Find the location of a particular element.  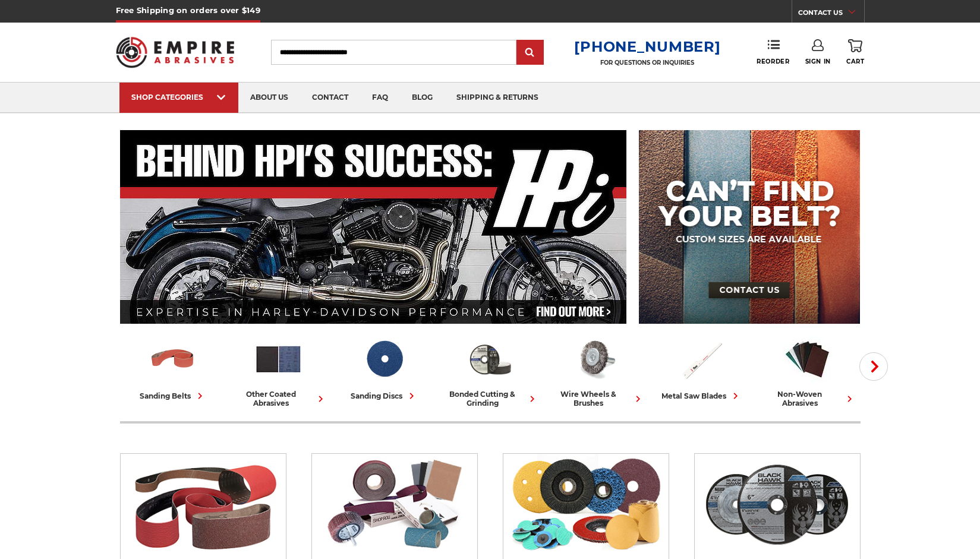

div: other coated abrasives is located at coordinates (279, 399).